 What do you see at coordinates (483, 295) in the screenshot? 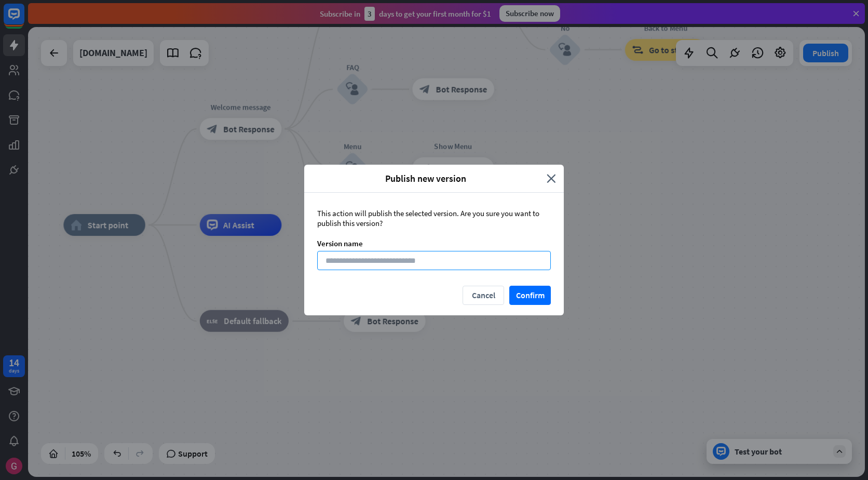
I see `button: Cancel` at bounding box center [483, 295].